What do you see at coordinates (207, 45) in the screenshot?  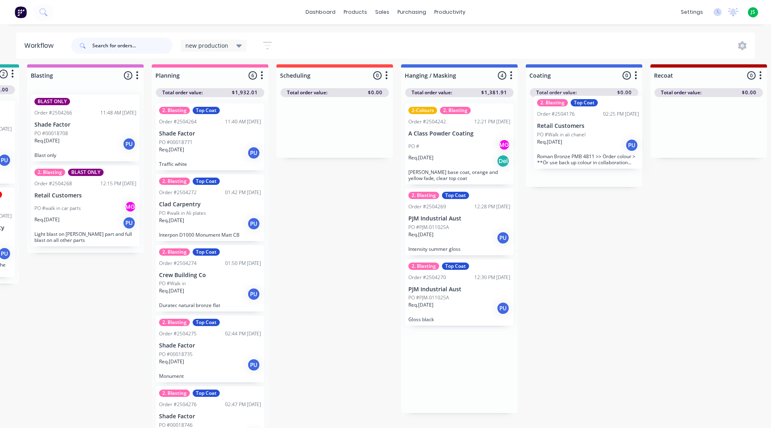 I see `span: new production` at bounding box center [207, 45].